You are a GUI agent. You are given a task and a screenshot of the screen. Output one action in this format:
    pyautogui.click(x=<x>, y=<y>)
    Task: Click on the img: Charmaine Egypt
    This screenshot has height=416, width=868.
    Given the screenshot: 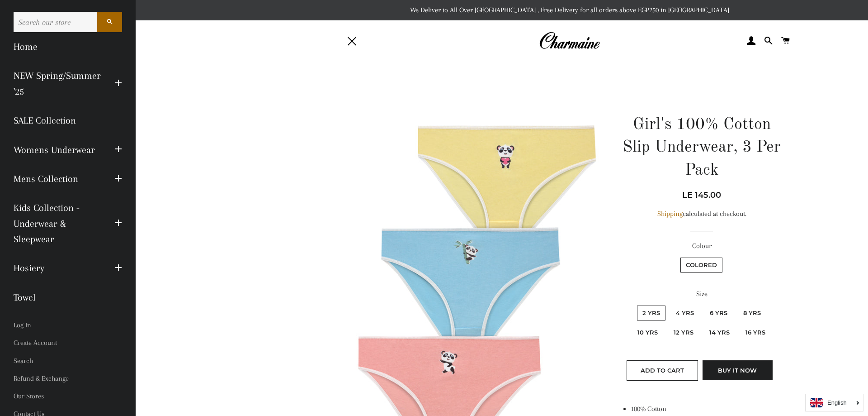 What is the action you would take?
    pyautogui.click(x=569, y=41)
    